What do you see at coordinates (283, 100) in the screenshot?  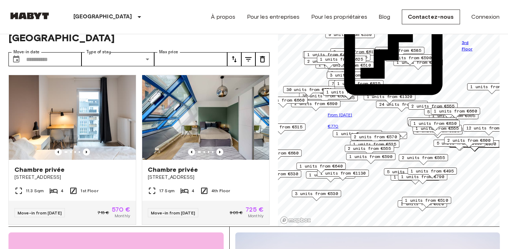 I see `span: 1 units from €660` at bounding box center [283, 100].